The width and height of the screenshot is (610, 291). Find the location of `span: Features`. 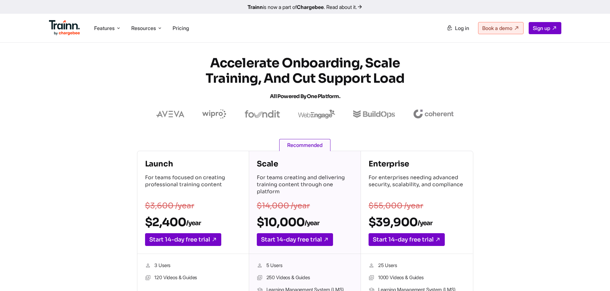

span: Features is located at coordinates (104, 28).